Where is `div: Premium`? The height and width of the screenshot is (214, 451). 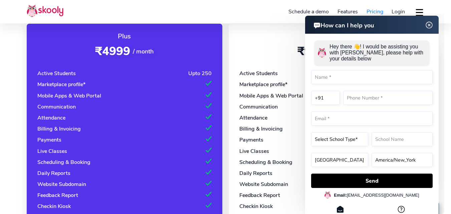 div: Premium is located at coordinates (326, 36).